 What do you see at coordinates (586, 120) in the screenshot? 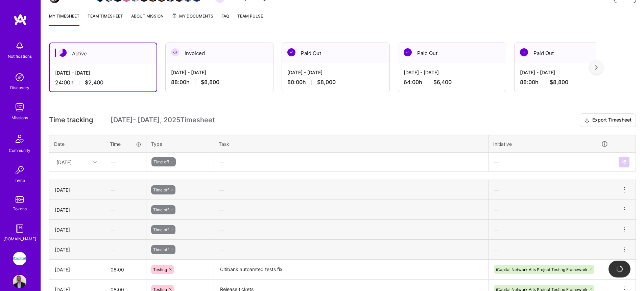
I see `i: icon Download` at bounding box center [586, 120].